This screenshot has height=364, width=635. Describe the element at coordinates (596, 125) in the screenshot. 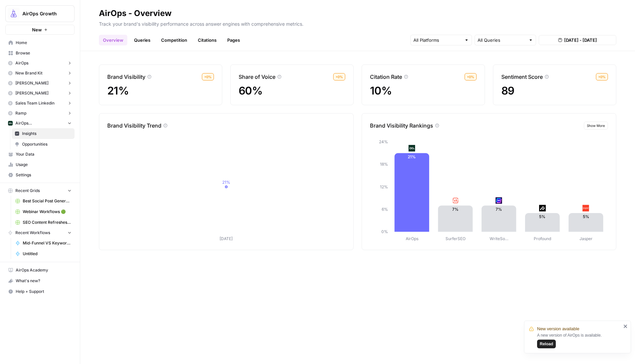

I see `span: Show More` at that location.